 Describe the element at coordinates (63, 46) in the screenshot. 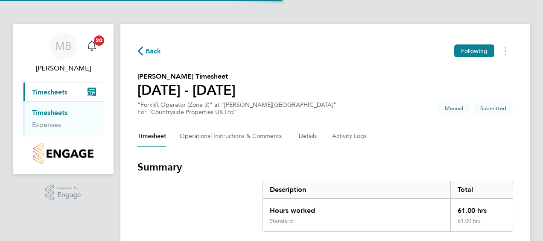

I see `span: MB` at that location.